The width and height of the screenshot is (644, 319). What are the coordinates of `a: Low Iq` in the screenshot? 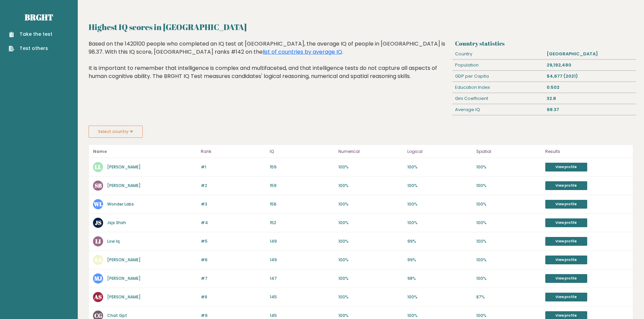 It's located at (113, 241).